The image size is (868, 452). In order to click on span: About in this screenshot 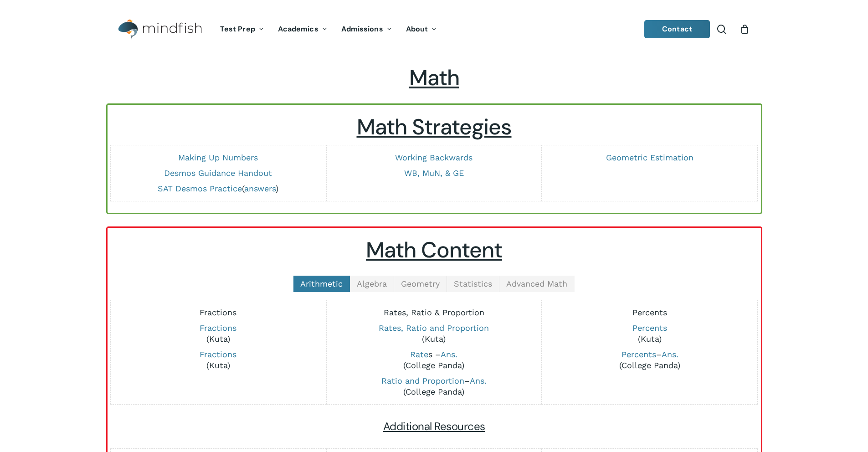, I will do `click(417, 29)`.